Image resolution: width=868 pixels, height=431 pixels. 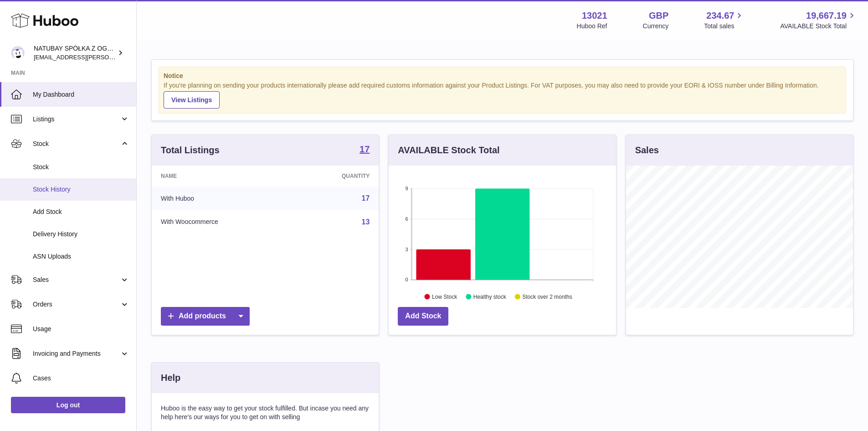 What do you see at coordinates (407, 249) in the screenshot?
I see `text: 3` at bounding box center [407, 249].